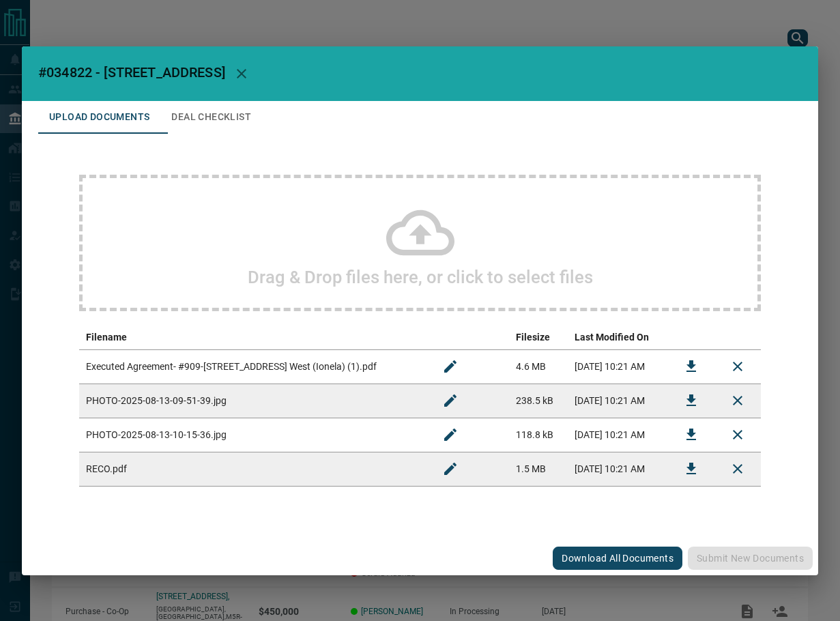 The width and height of the screenshot is (840, 621). Describe the element at coordinates (253, 469) in the screenshot. I see `td: RECO.pdf` at that location.